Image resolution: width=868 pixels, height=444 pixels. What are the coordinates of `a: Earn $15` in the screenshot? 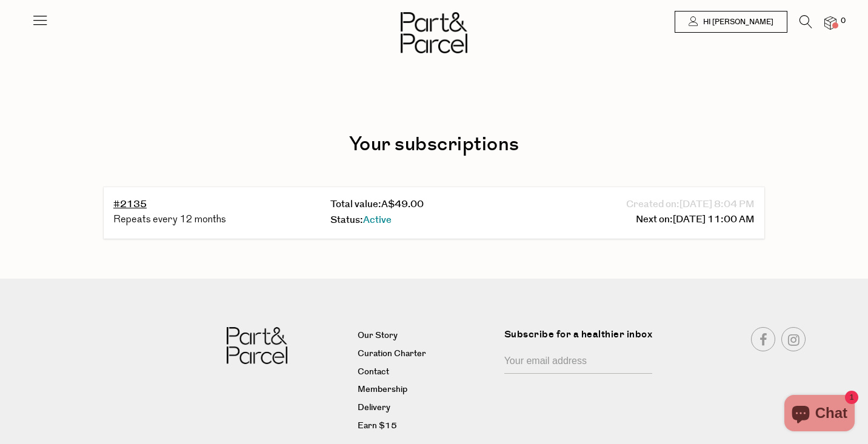 It's located at (426, 426).